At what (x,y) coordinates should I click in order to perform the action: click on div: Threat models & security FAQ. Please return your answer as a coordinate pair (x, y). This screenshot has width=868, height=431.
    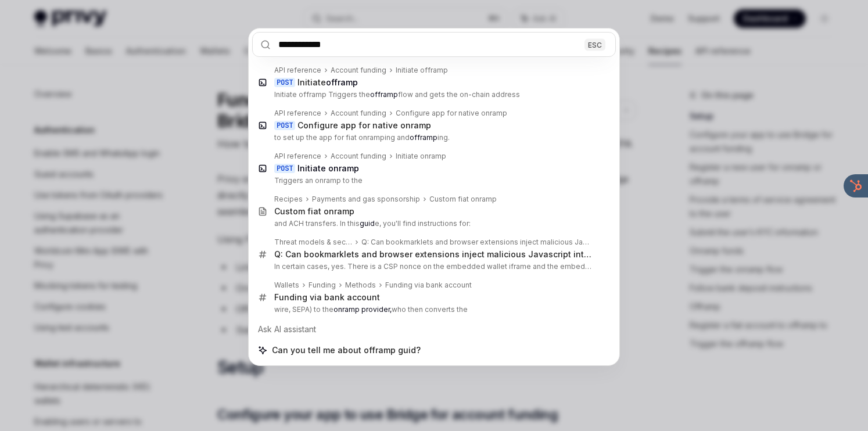
    Looking at the image, I should click on (313, 242).